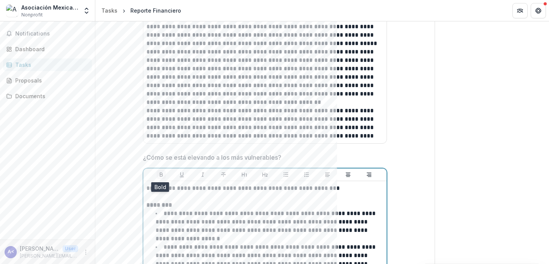  What do you see at coordinates (50, 80) in the screenshot?
I see `div: Proposals` at bounding box center [50, 80].